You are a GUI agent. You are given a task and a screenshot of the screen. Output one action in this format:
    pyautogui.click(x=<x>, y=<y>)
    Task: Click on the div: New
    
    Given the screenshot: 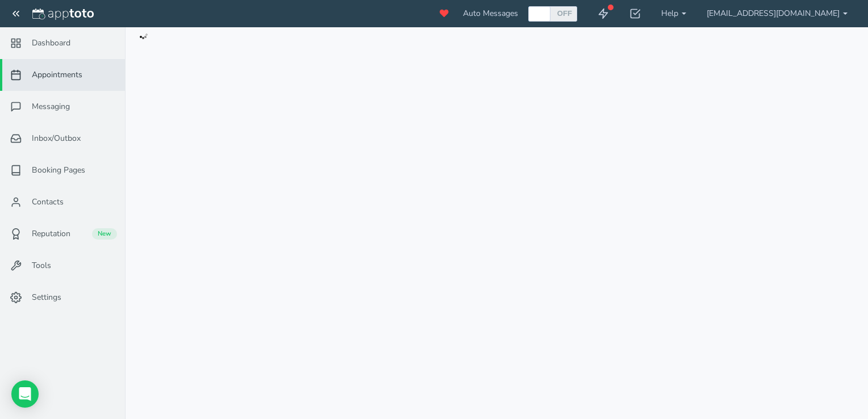 What is the action you would take?
    pyautogui.click(x=105, y=234)
    